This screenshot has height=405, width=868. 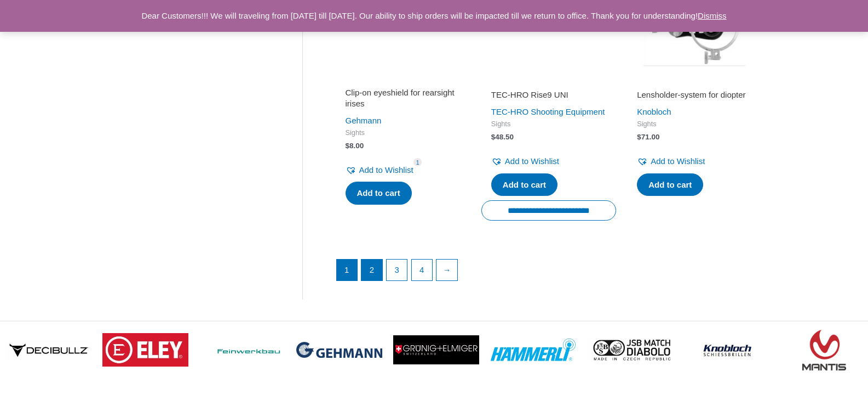 What do you see at coordinates (397, 269) in the screenshot?
I see `a: Page 3` at bounding box center [397, 269].